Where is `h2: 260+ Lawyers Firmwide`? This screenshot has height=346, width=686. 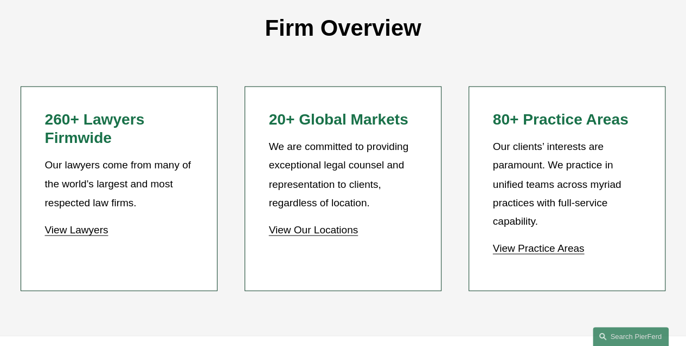 h2: 260+ Lawyers Firmwide is located at coordinates (119, 129).